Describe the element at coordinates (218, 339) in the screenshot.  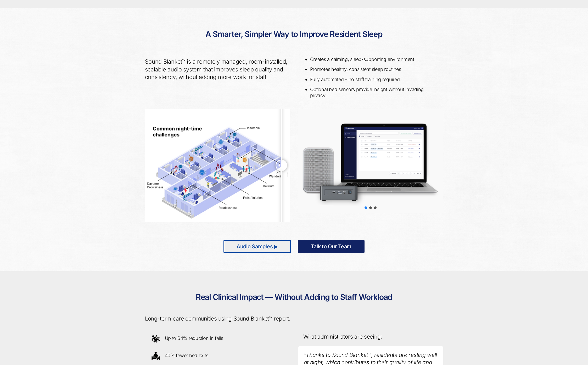
I see `p: Up to 64% reduction in falls` at that location.